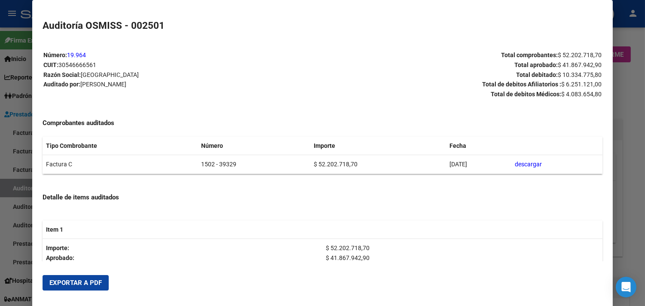  What do you see at coordinates (462, 84) in the screenshot?
I see `p: Total de debitos Afiliatorios :` at bounding box center [462, 84].